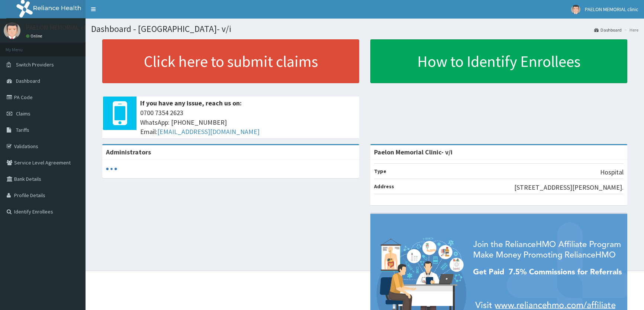 Image resolution: width=644 pixels, height=310 pixels. I want to click on b: Address, so click(384, 187).